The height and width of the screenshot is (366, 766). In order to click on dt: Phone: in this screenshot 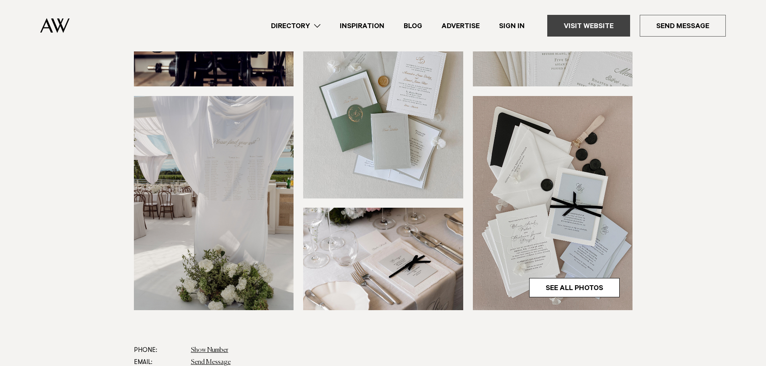, I will do `click(159, 350)`.